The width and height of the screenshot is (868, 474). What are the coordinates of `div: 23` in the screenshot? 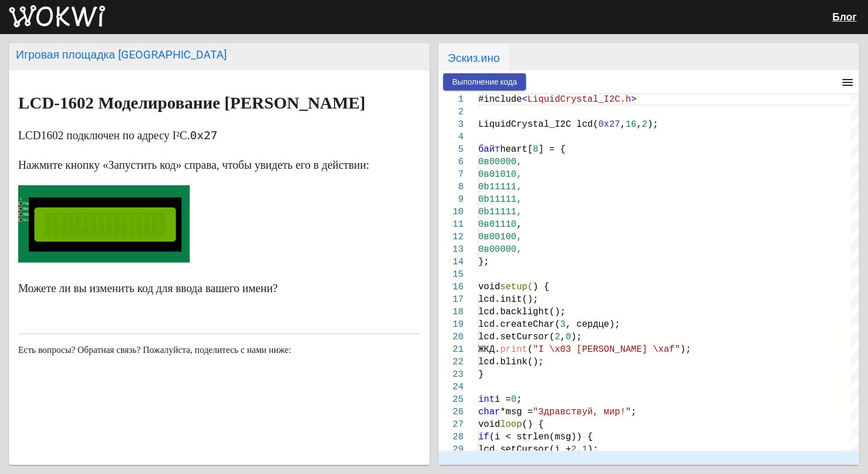 It's located at (452, 374).